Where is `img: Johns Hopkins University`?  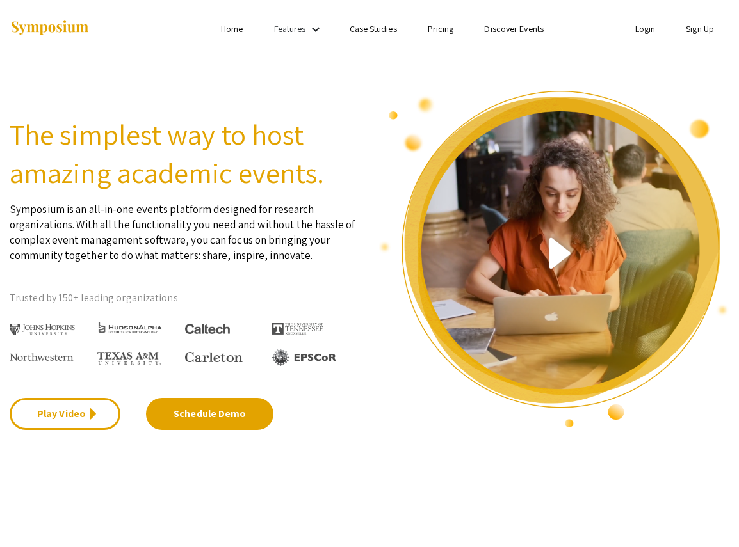
img: Johns Hopkins University is located at coordinates (42, 329).